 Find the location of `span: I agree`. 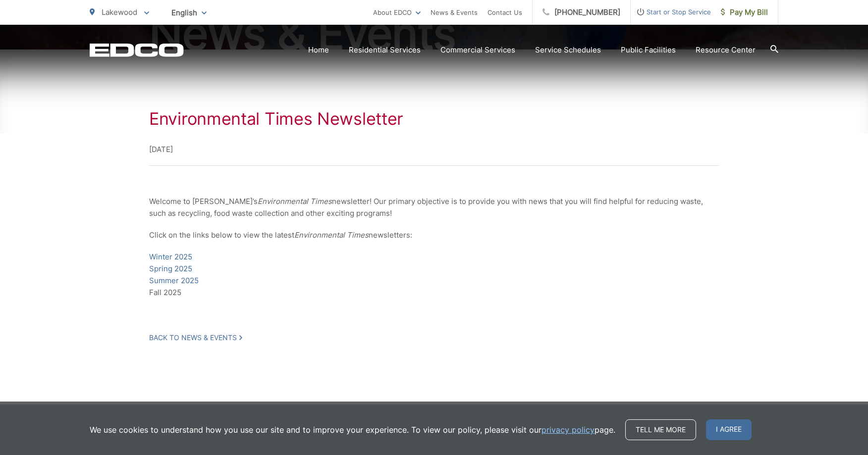

span: I agree is located at coordinates (729, 430).